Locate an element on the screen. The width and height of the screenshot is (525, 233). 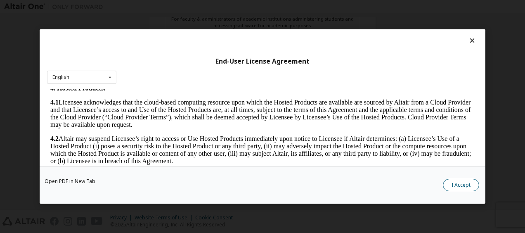
strong: 4.2.1 is located at coordinates (26, 86).